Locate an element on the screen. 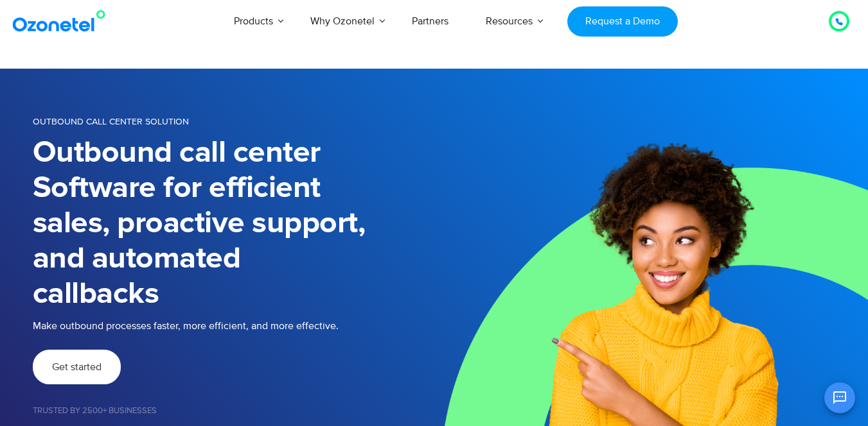  p: Make outbound processes faster, more efficient, and more effective. is located at coordinates (234, 326).